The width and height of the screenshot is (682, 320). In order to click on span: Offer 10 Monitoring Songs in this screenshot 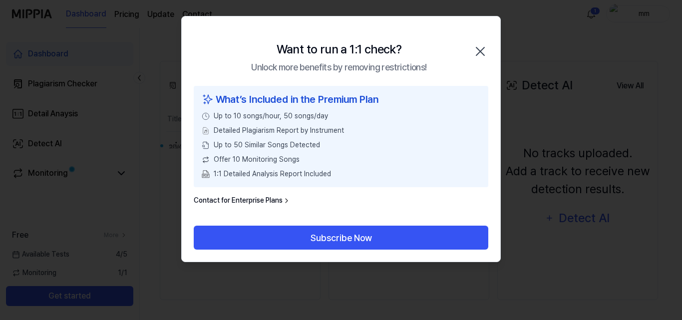, I will do `click(257, 159)`.